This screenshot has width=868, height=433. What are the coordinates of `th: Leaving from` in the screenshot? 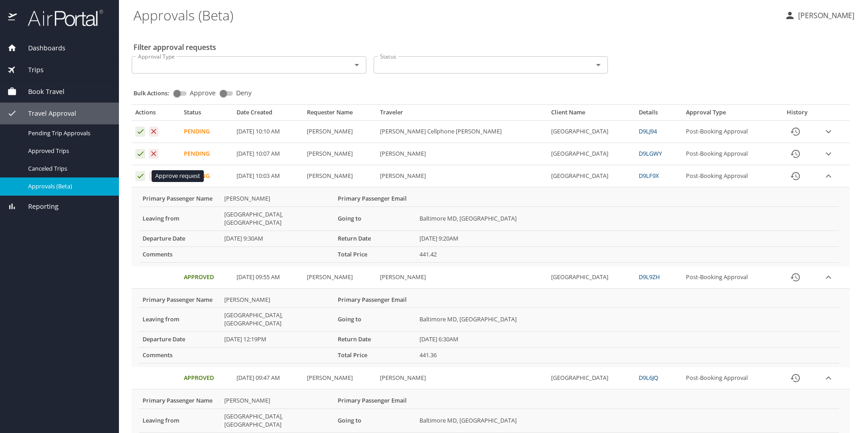 It's located at (180, 420).